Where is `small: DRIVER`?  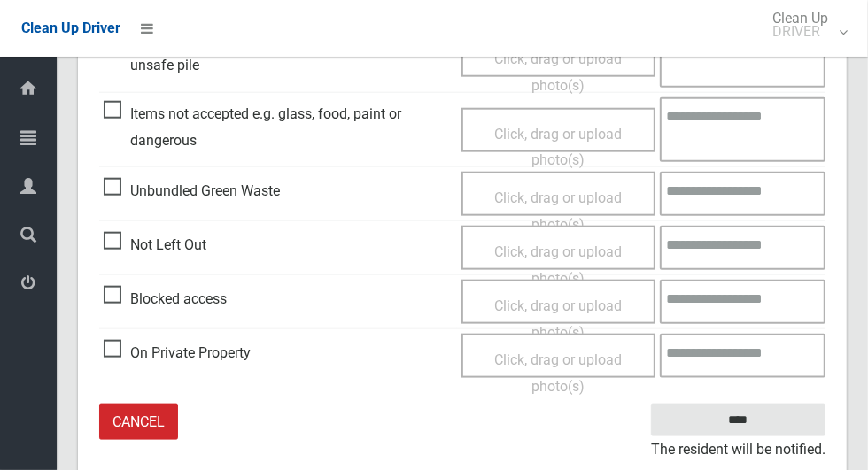 small: DRIVER is located at coordinates (799, 31).